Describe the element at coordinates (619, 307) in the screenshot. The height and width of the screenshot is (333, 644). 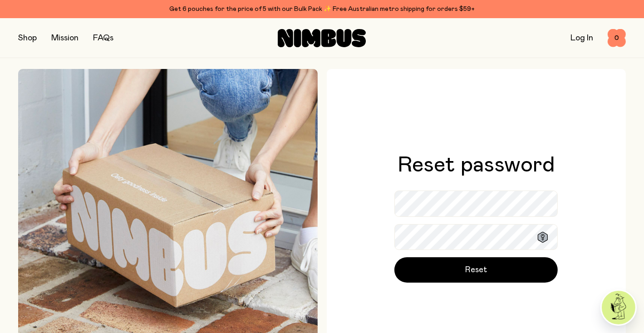
I see `img: agent` at that location.